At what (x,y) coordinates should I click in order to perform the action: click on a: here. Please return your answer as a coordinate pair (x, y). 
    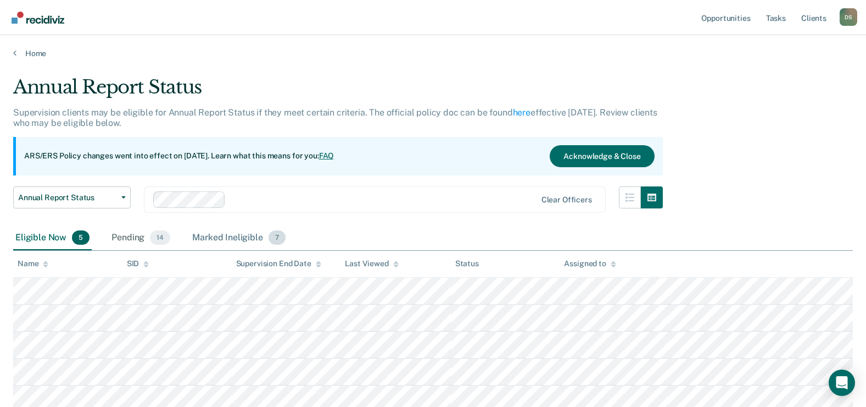
    Looking at the image, I should click on (522, 112).